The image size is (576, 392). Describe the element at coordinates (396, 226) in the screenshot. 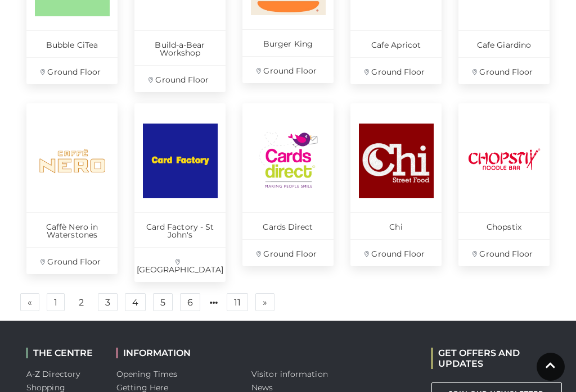

I see `p: Chi` at that location.